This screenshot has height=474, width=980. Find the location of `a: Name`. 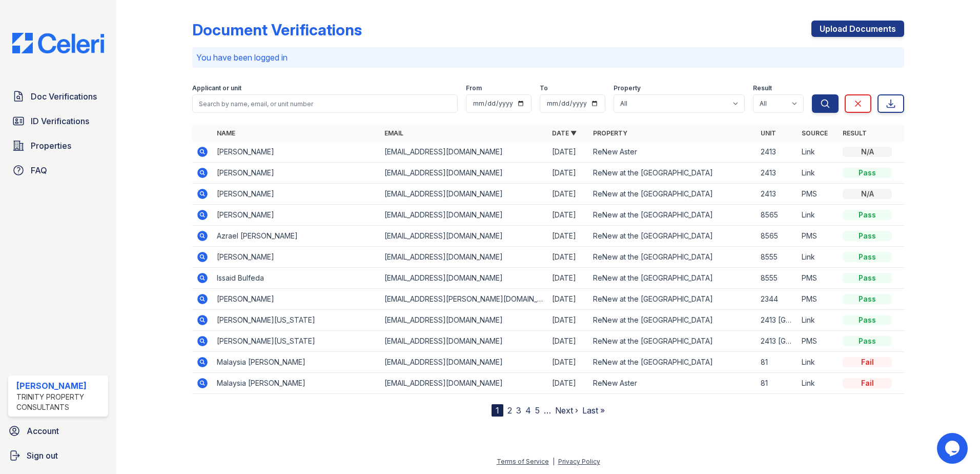

a: Name is located at coordinates (226, 133).